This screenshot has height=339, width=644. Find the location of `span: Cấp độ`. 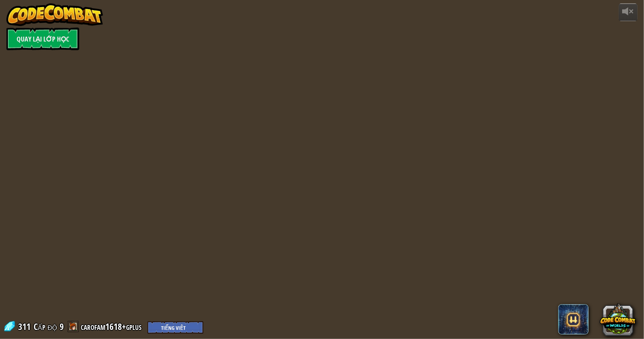

span: Cấp độ is located at coordinates (45, 327).